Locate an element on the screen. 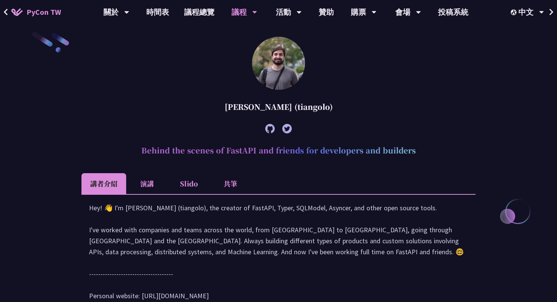 The height and width of the screenshot is (302, 557). a: PyCon TW is located at coordinates (36, 12).